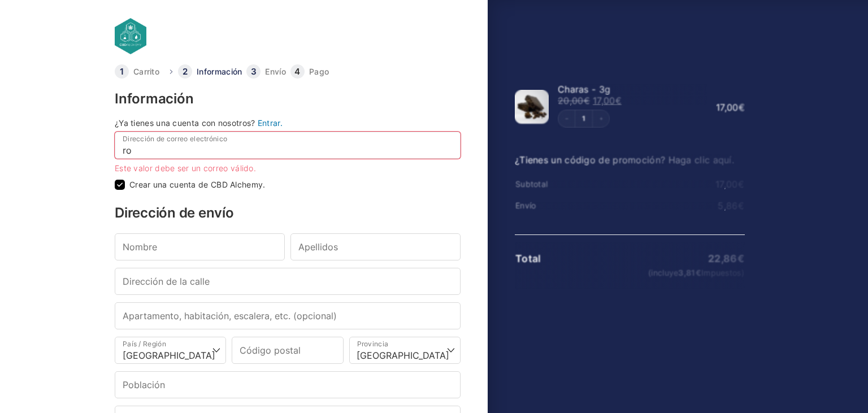  I want to click on h3: Dirección de envío, so click(288, 213).